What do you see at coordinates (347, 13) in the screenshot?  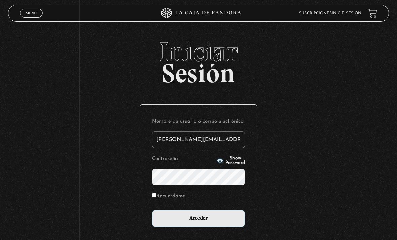 I see `a: Inicie sesión` at bounding box center [347, 13].